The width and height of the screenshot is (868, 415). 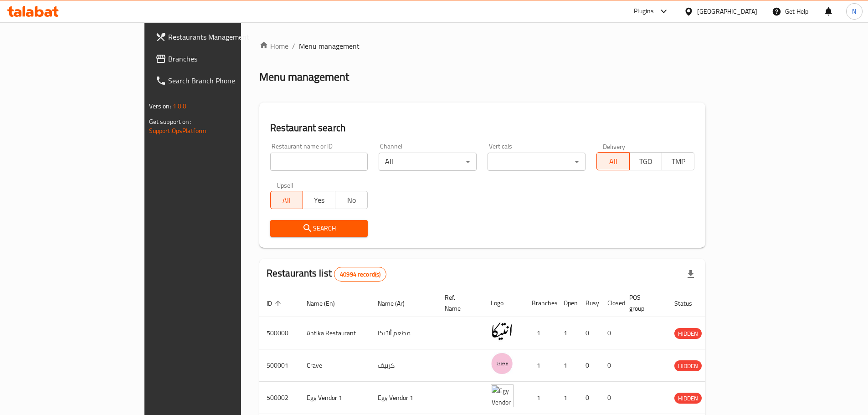 I want to click on th: Logo, so click(x=504, y=303).